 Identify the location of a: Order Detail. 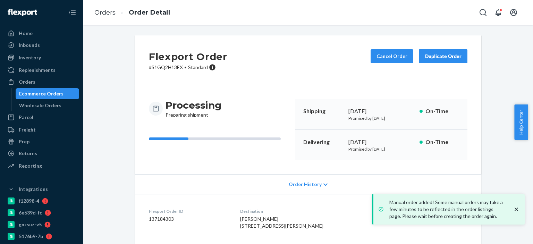
(149, 12).